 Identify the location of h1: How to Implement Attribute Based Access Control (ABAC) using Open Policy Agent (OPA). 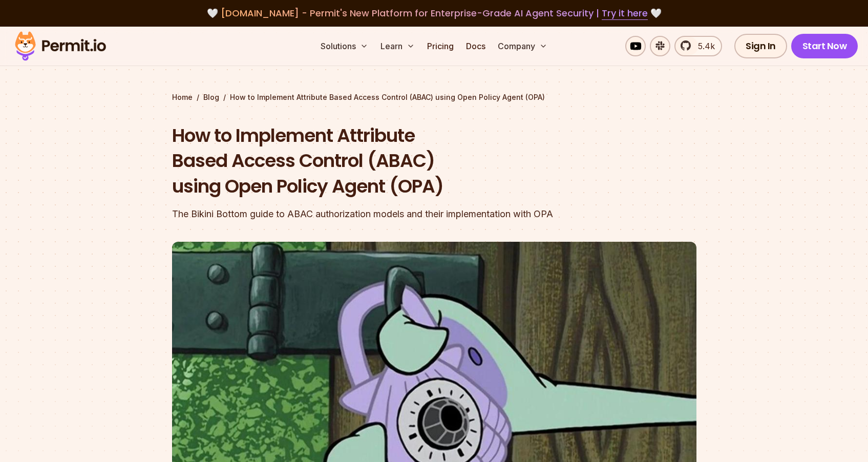
(369, 161).